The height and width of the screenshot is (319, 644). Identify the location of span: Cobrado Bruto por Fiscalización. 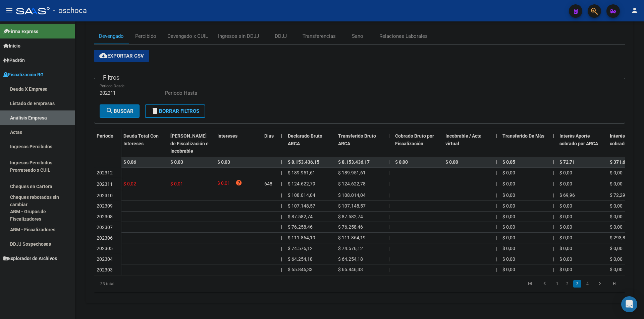
(415, 140).